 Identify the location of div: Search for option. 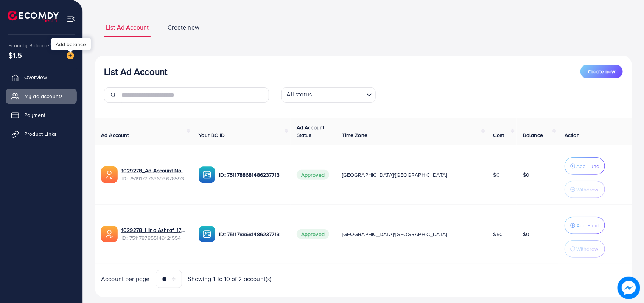
(328, 95).